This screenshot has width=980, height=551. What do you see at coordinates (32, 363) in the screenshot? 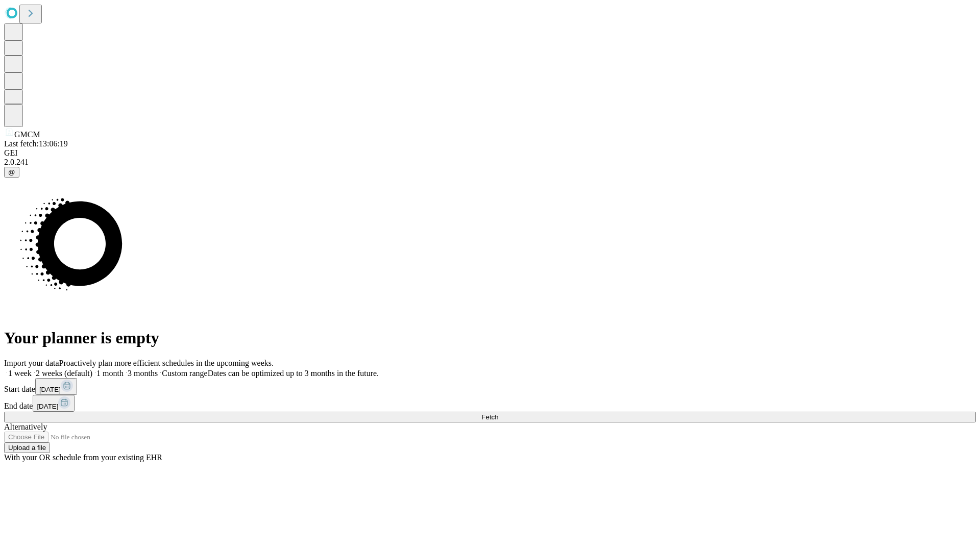
I see `span: Import your data` at bounding box center [32, 363].